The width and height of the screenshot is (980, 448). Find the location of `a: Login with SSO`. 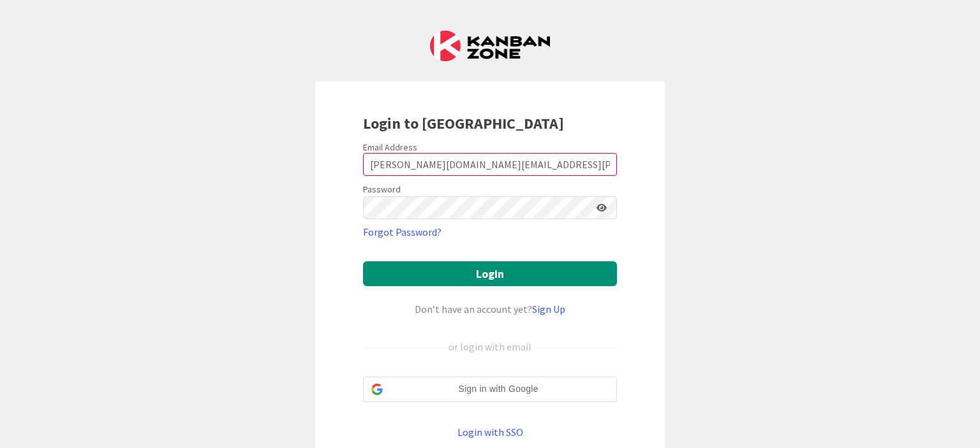

a: Login with SSO is located at coordinates (490, 432).